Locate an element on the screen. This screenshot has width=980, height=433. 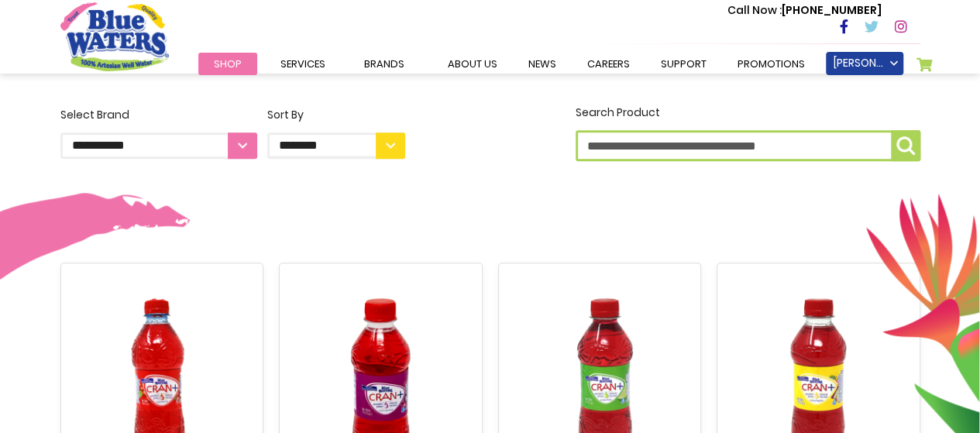
select: Select Brand is located at coordinates (159, 146).